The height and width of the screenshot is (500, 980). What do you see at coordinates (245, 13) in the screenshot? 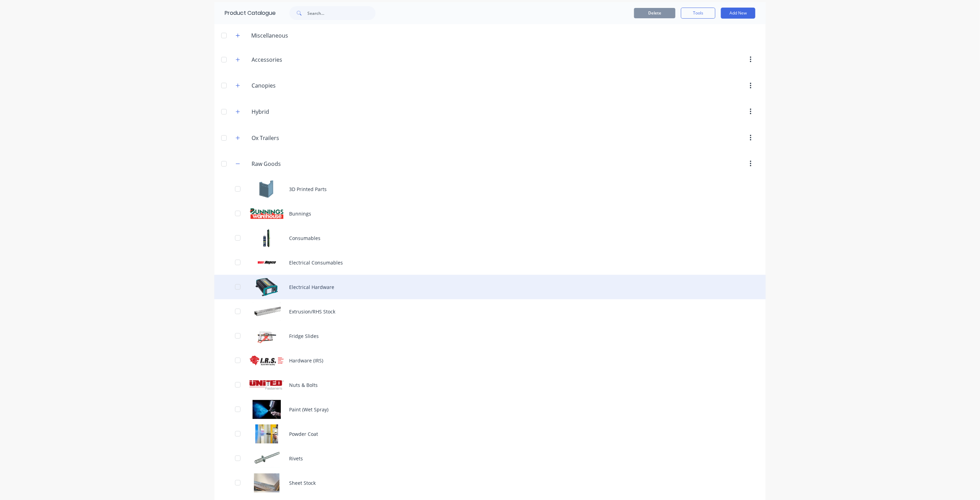
I see `div: Product Catalogue` at bounding box center [245, 13].